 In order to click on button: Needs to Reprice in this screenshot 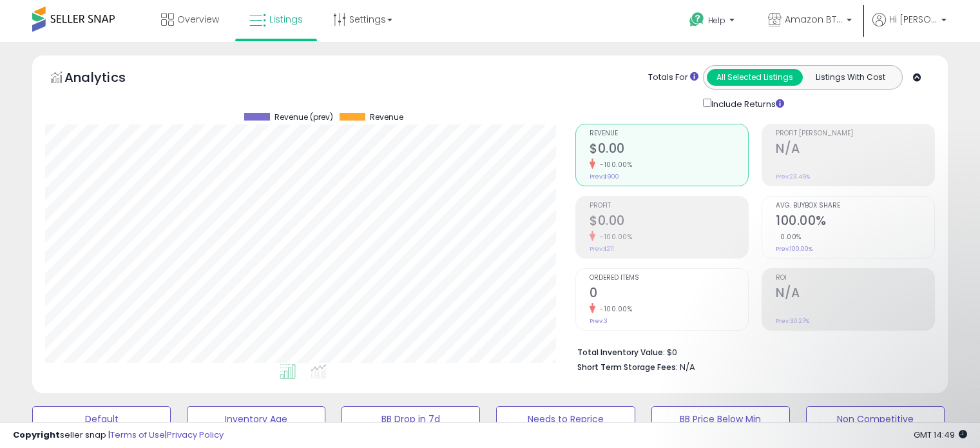, I will do `click(565, 419)`.